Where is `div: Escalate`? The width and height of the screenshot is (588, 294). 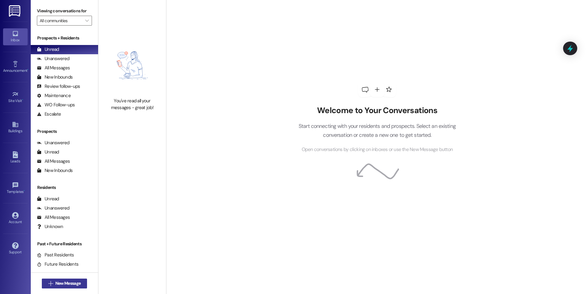
div: Escalate is located at coordinates (49, 114).